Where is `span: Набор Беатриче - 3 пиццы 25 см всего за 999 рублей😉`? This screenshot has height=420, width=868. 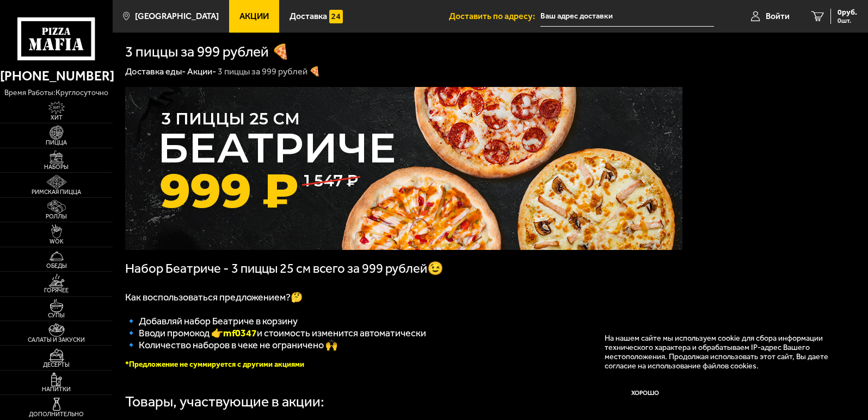
span: Набор Беатриче - 3 пиццы 25 см всего за 999 рублей😉 is located at coordinates (284, 268).